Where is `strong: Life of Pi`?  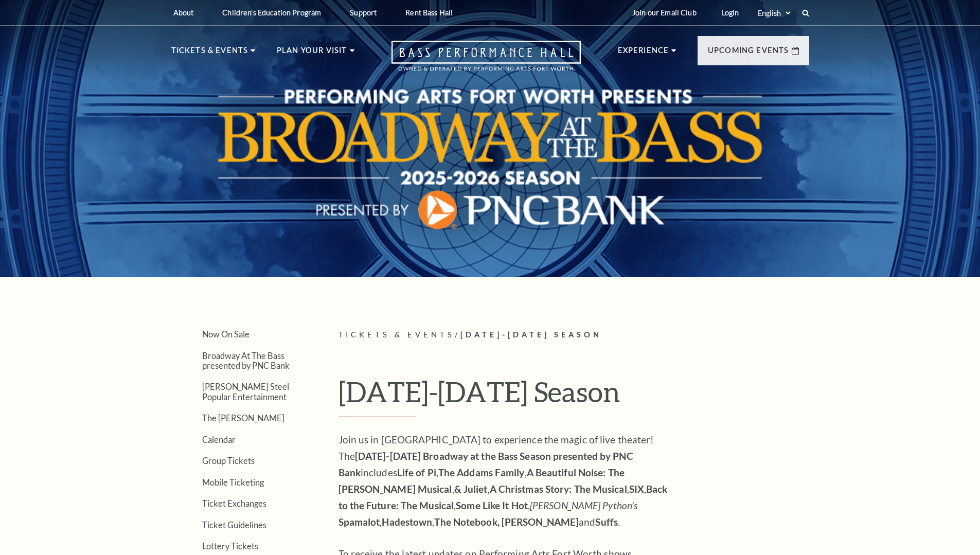 strong: Life of Pi is located at coordinates (416, 472).